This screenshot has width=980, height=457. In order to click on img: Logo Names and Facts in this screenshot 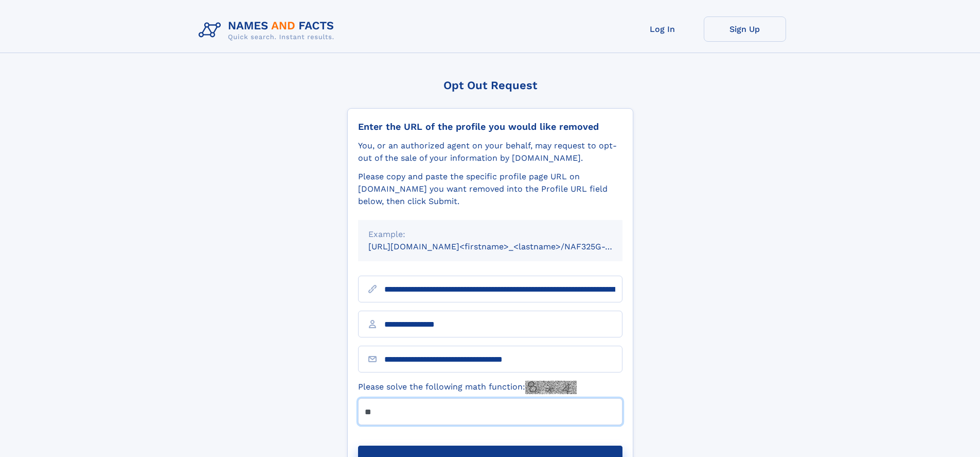, I will do `click(269, 30)`.